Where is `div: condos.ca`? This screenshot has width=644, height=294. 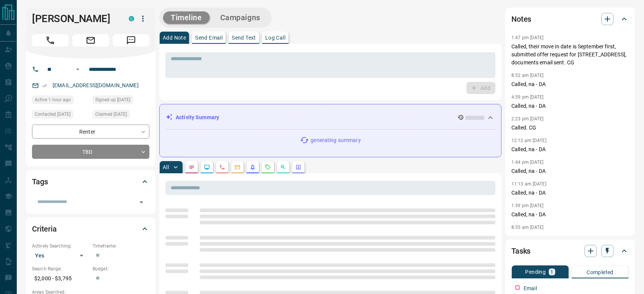 div: condos.ca is located at coordinates (131, 19).